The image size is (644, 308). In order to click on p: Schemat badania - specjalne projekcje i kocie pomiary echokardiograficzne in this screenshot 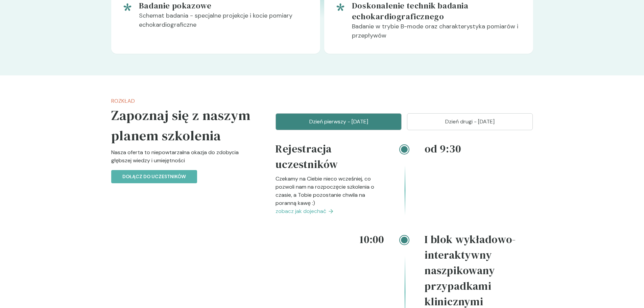, I will do `click(224, 23)`.